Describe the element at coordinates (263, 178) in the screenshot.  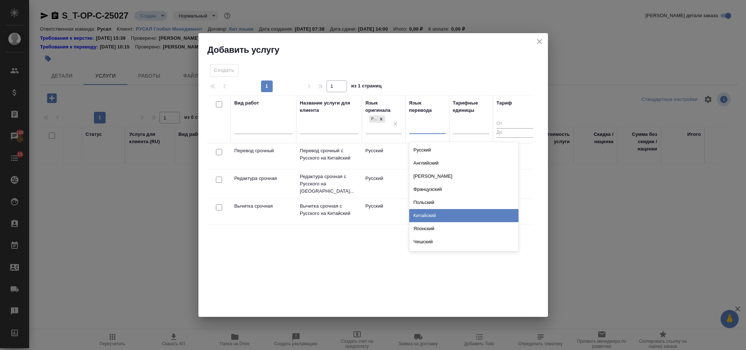
I see `p: Редактура срочная` at that location.